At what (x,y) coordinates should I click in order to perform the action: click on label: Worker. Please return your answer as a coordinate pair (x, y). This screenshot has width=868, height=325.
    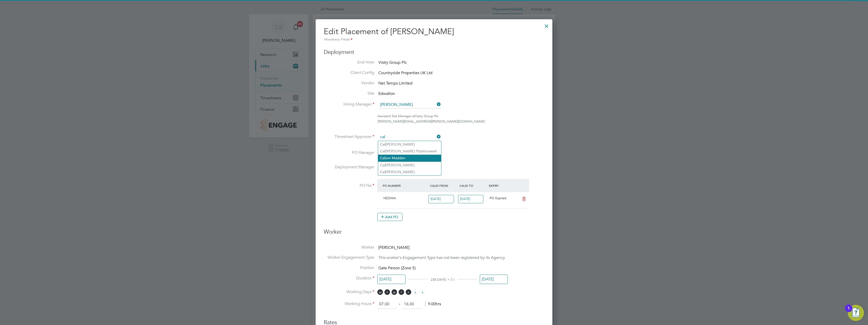
    Looking at the image, I should click on (349, 247).